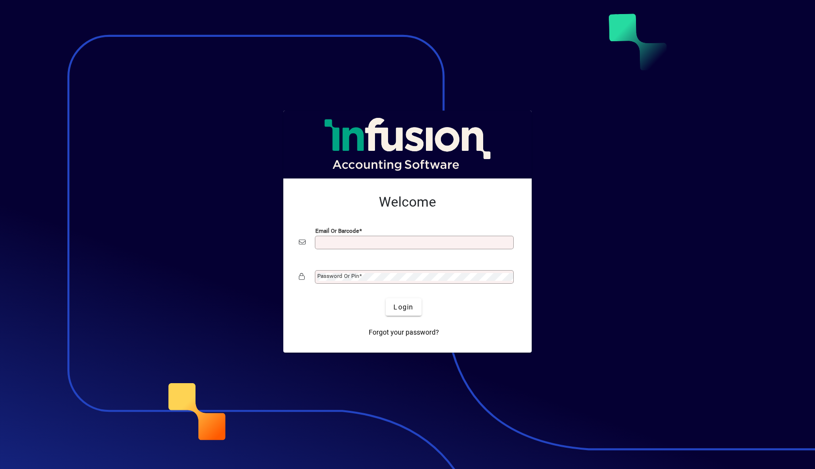 The height and width of the screenshot is (469, 815). What do you see at coordinates (404, 332) in the screenshot?
I see `a: Forgot your password?` at bounding box center [404, 332].